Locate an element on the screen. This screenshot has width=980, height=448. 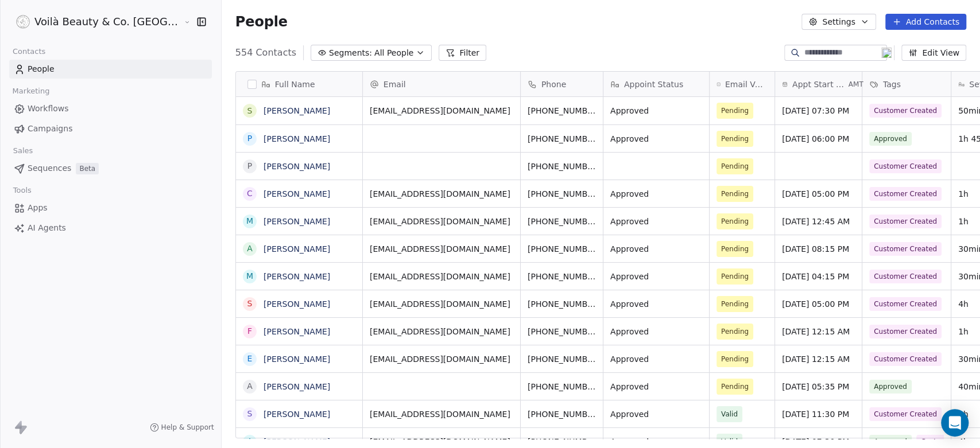
span: Tags is located at coordinates (891, 85).